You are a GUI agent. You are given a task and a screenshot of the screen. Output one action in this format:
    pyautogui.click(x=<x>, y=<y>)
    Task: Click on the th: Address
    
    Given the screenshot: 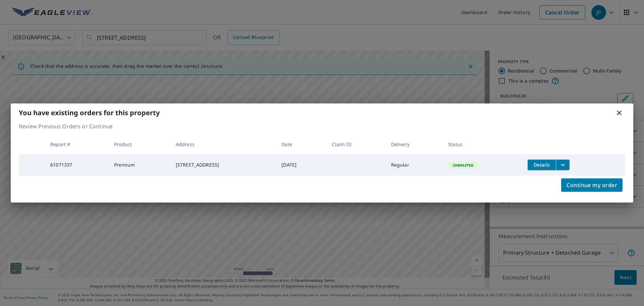 What is the action you would take?
    pyautogui.click(x=223, y=144)
    